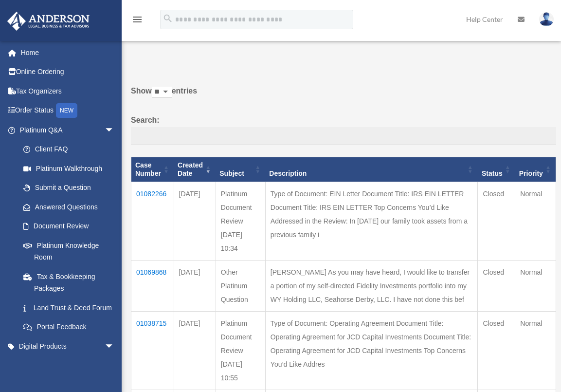  What do you see at coordinates (69, 282) in the screenshot?
I see `a: Tax & Bookkeeping Packages` at bounding box center [69, 282].